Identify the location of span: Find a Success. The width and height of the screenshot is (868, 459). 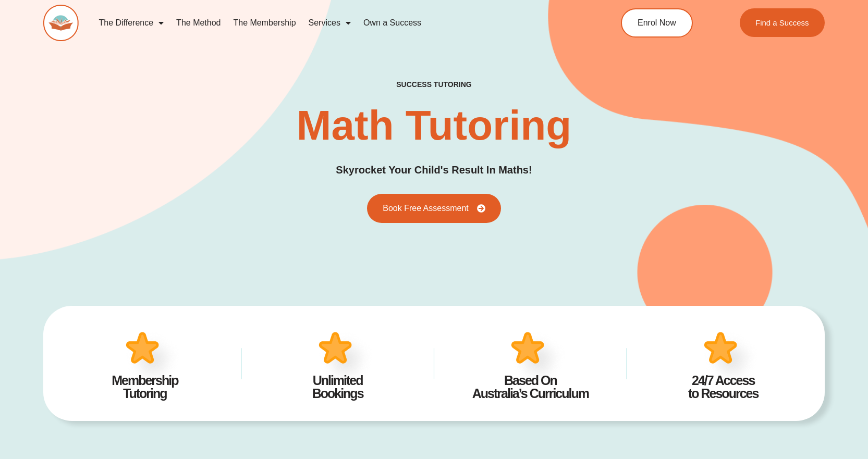
(782, 22).